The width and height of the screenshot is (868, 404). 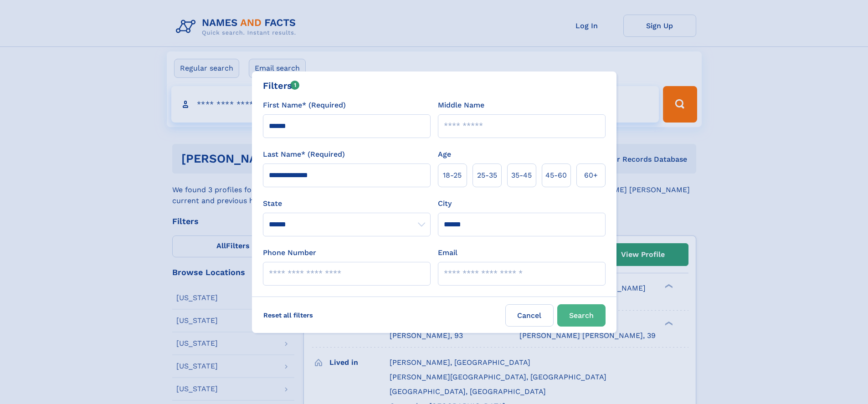 What do you see at coordinates (452, 175) in the screenshot?
I see `span: 18‑25` at bounding box center [452, 175].